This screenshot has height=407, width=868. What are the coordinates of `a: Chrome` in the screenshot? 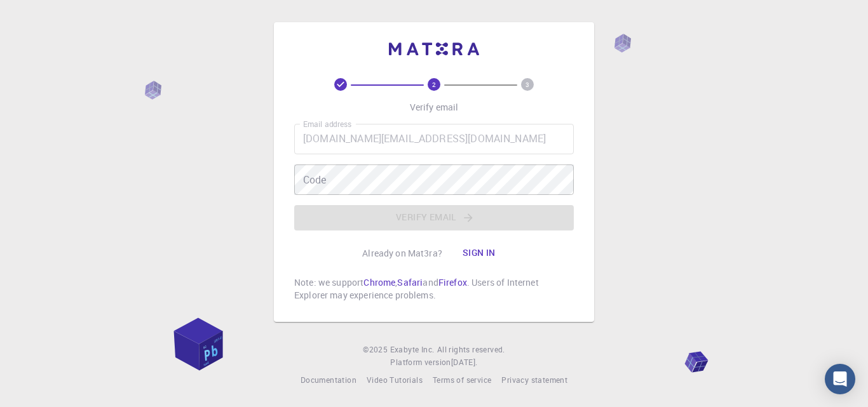 It's located at (380, 282).